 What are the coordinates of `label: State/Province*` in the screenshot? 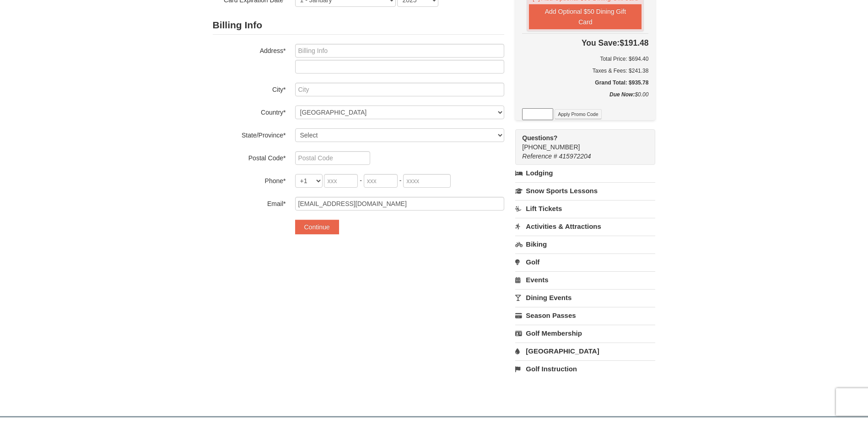 It's located at (249, 134).